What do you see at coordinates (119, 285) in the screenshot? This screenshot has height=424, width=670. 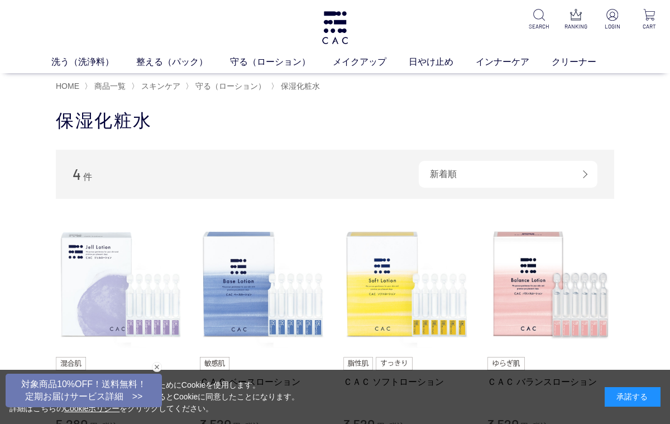 I see `a: ＣＡＣ ジェルローション` at bounding box center [119, 285].